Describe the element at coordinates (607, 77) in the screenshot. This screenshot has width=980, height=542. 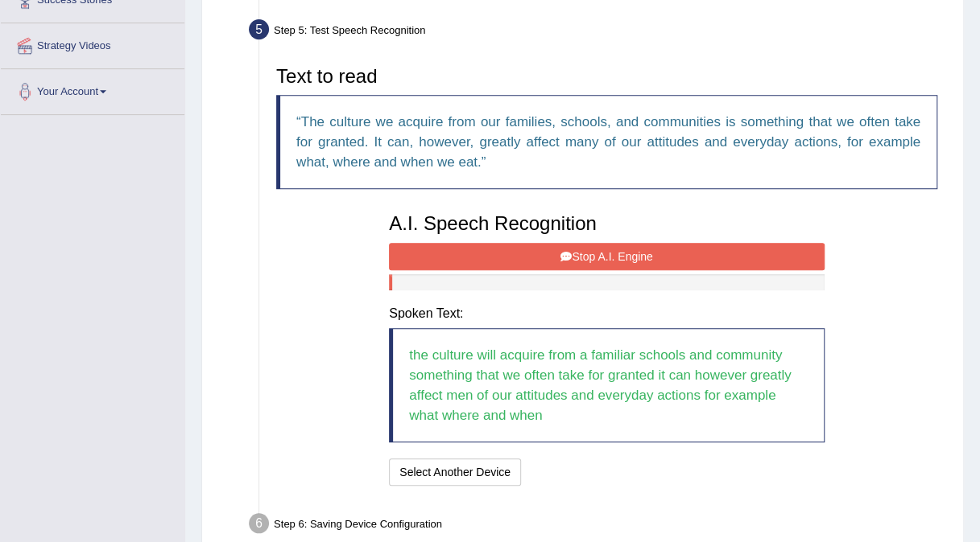
I see `h3: Text to read` at that location.